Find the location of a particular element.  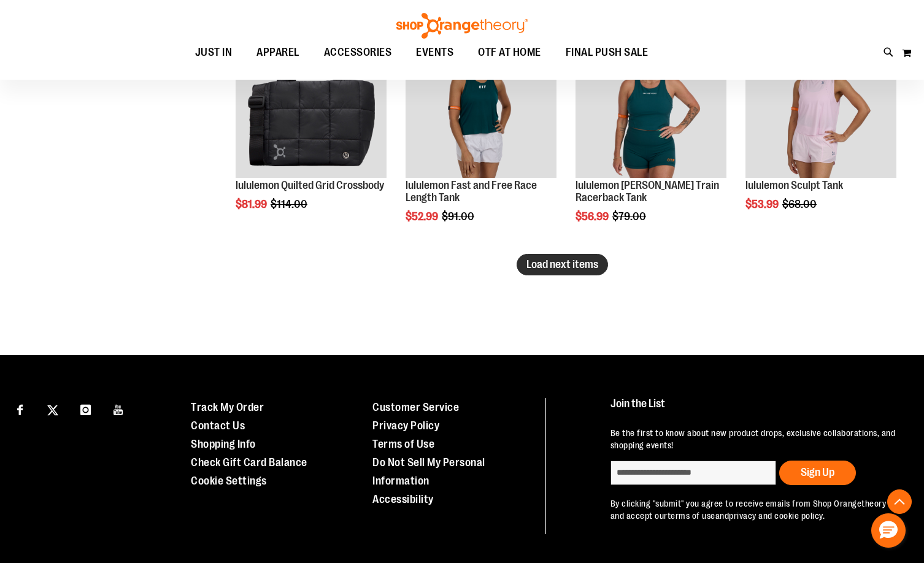

a: lululemon Fast and Free Race Length Tank is located at coordinates (471, 191).